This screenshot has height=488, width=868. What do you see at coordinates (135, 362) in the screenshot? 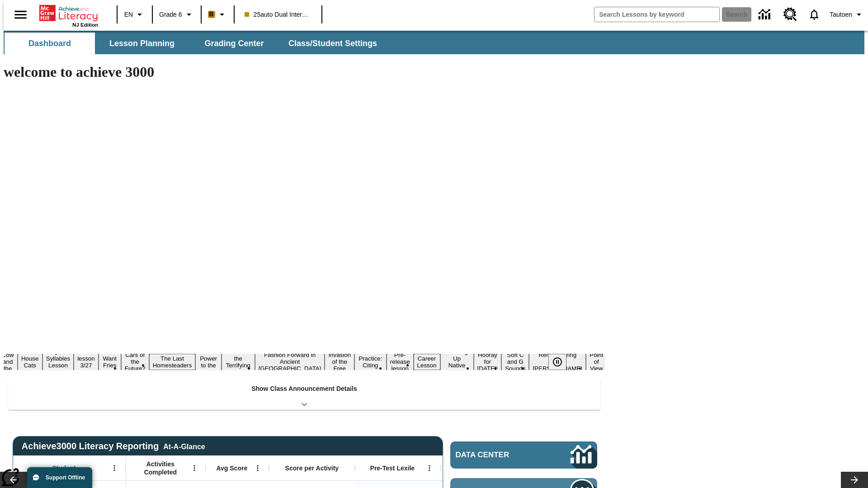
I see `button: Slide 7 Cars of the Future?` at bounding box center [135, 362].